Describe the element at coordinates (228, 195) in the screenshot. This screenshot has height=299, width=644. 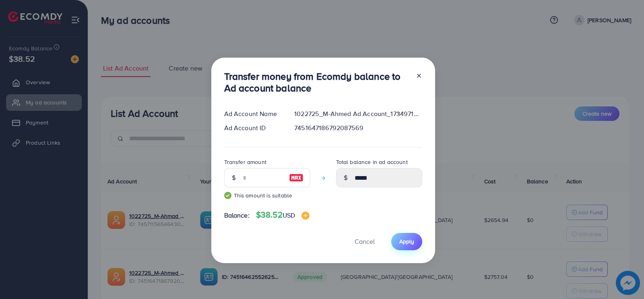
I see `img: guide` at that location.